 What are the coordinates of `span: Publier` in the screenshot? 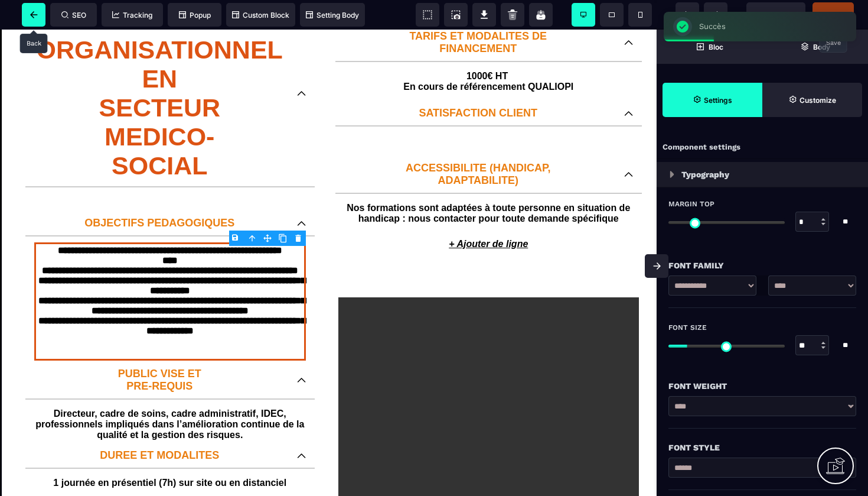 It's located at (833, 14).